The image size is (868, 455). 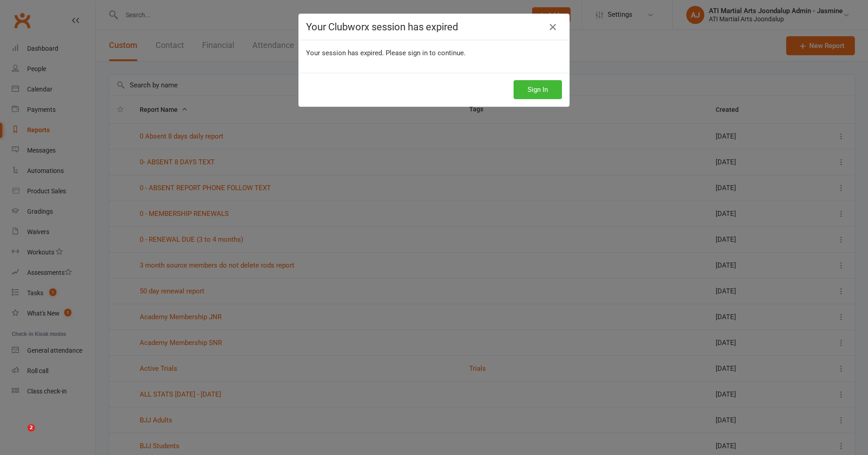 What do you see at coordinates (553, 27) in the screenshot?
I see `a: Close` at bounding box center [553, 27].